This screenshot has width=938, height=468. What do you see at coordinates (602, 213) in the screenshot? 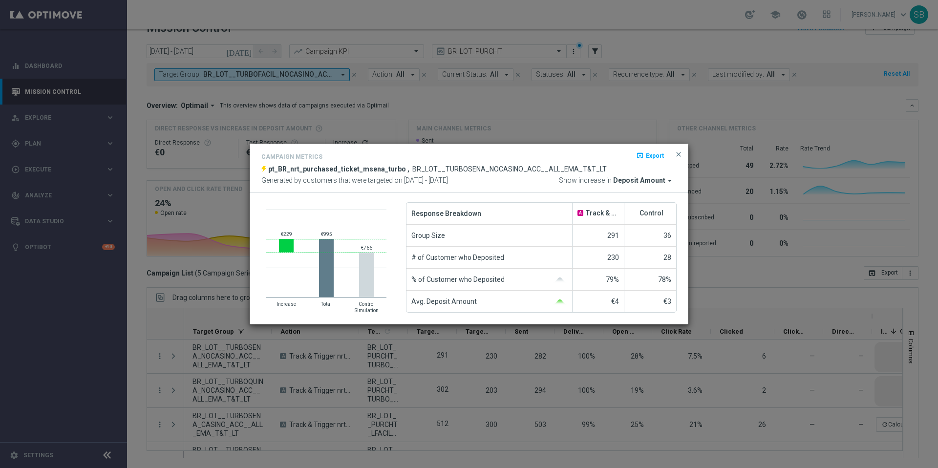
I see `span: Track & Trigger nrt_purchased_tickets` at bounding box center [602, 213].